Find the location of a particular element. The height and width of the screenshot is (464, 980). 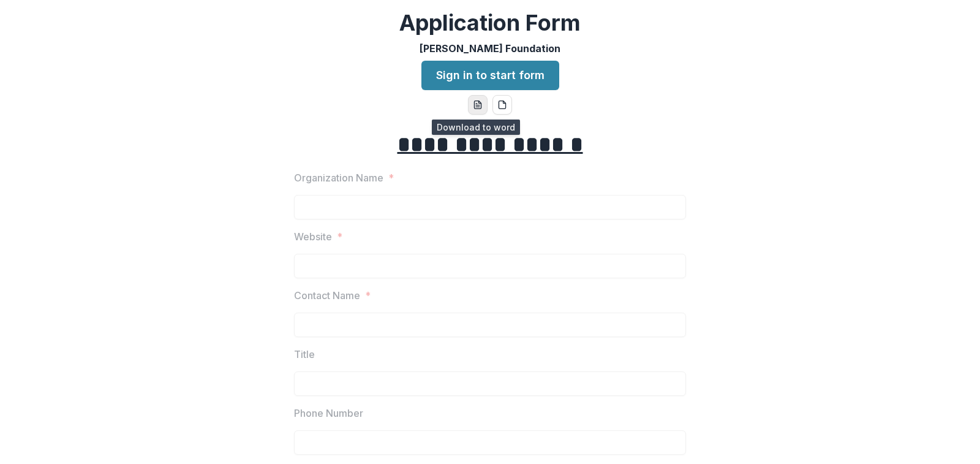

p: Website is located at coordinates (313, 236).